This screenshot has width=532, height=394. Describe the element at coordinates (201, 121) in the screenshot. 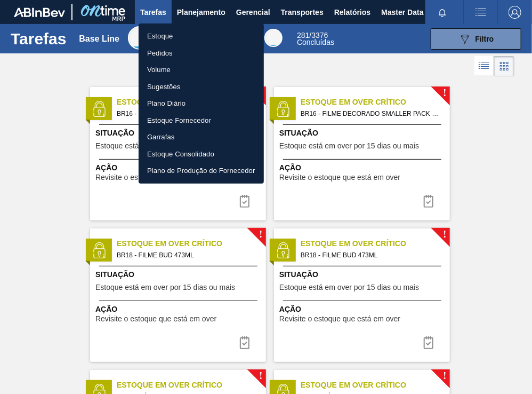

I see `li: Estoque Fornecedor` at that location.